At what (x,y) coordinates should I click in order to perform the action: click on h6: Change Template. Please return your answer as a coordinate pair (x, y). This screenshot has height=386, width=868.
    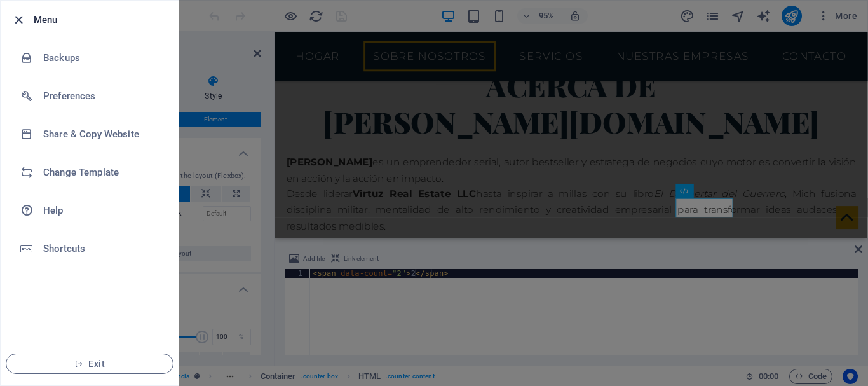
    Looking at the image, I should click on (102, 172).